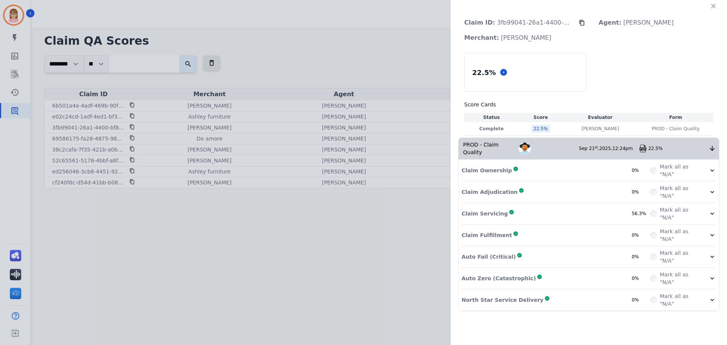 This screenshot has height=345, width=727. I want to click on h3: Score Cards, so click(589, 105).